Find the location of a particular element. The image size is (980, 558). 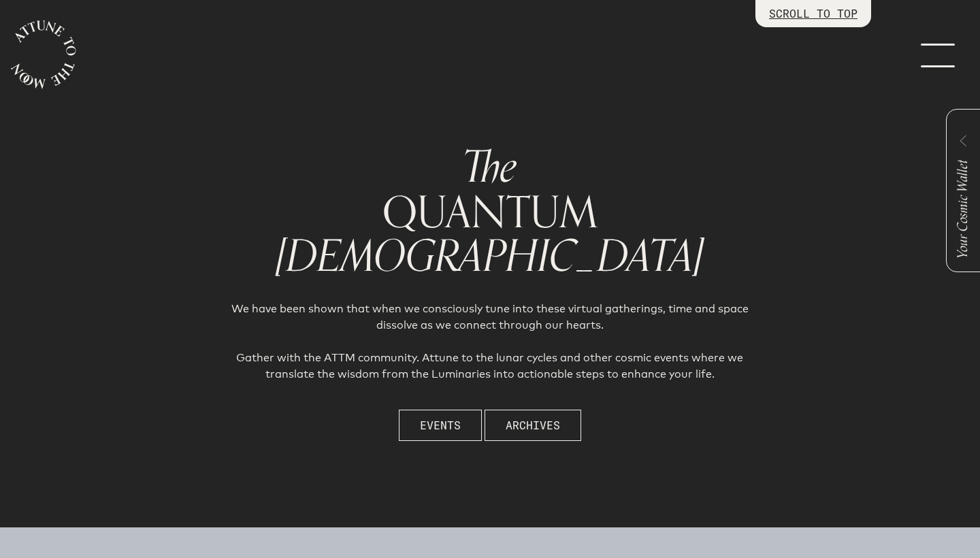

p: SCROLL TO TOP is located at coordinates (813, 14).